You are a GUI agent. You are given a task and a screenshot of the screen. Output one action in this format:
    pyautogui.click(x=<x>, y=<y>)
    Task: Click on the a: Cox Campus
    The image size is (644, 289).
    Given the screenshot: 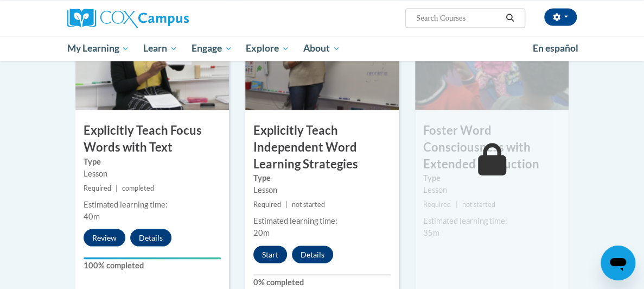 What is the action you would take?
    pyautogui.click(x=147, y=18)
    